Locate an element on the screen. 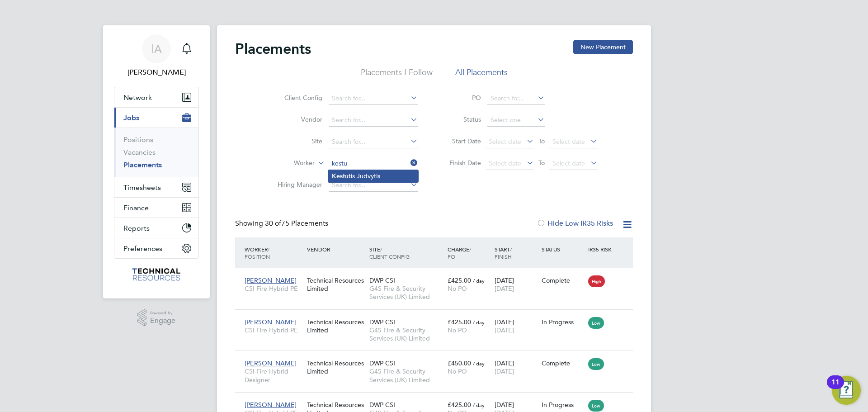 The image size is (868, 412). div: Start is located at coordinates (516, 253).